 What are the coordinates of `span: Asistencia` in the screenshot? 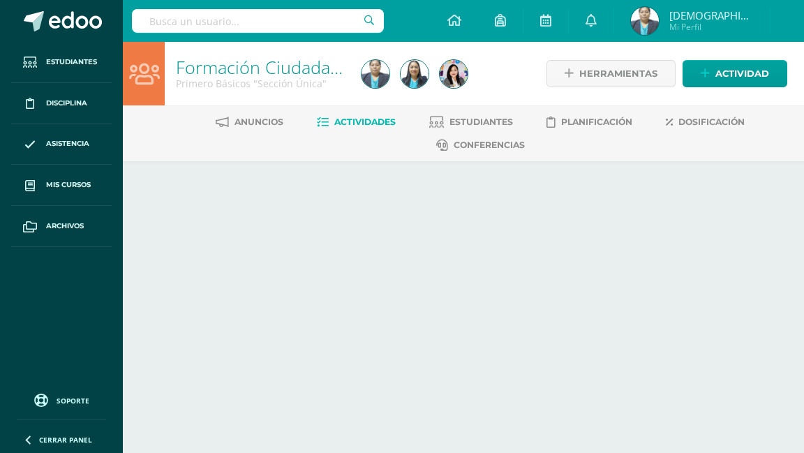 It's located at (68, 144).